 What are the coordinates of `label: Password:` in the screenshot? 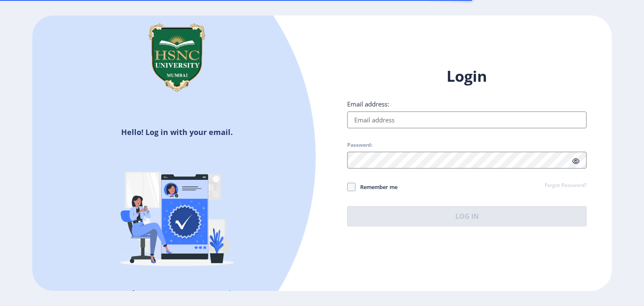 It's located at (359, 145).